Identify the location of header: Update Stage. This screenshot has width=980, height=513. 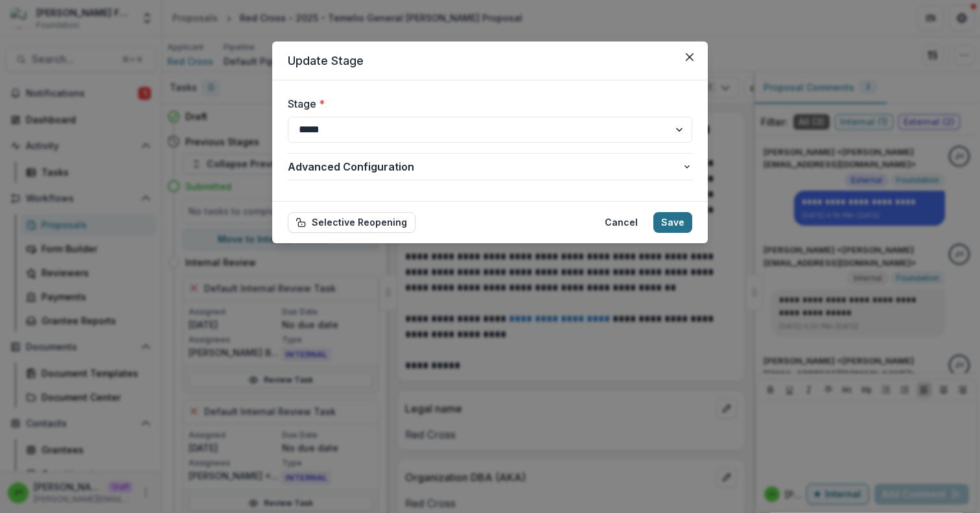
(490, 61).